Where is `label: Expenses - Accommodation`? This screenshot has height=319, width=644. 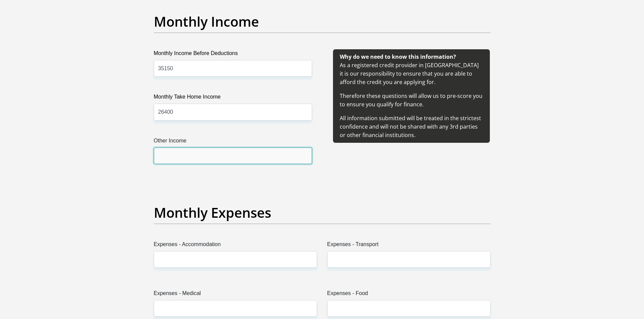 label: Expenses - Accommodation is located at coordinates (235, 246).